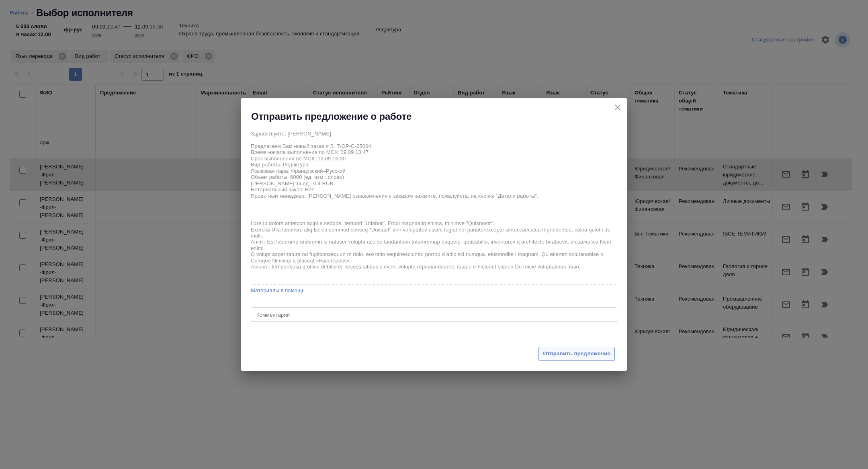  I want to click on textarea: Lore Ip dolors ametcon adipi e seddoe, tempori "Utlabor". Etdol magnaaliq enima, minimve "Quisnos..., so click(434, 251).